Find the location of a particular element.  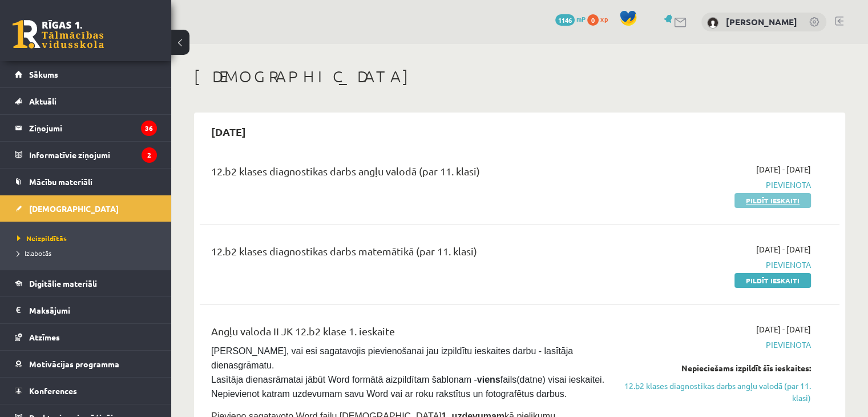

span: Aktuāli is located at coordinates (43, 101).